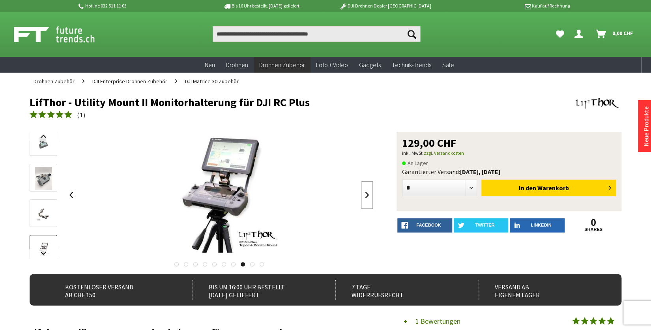 This screenshot has height=330, width=651. I want to click on span: DJI Matrice 30 Zubehör, so click(212, 81).